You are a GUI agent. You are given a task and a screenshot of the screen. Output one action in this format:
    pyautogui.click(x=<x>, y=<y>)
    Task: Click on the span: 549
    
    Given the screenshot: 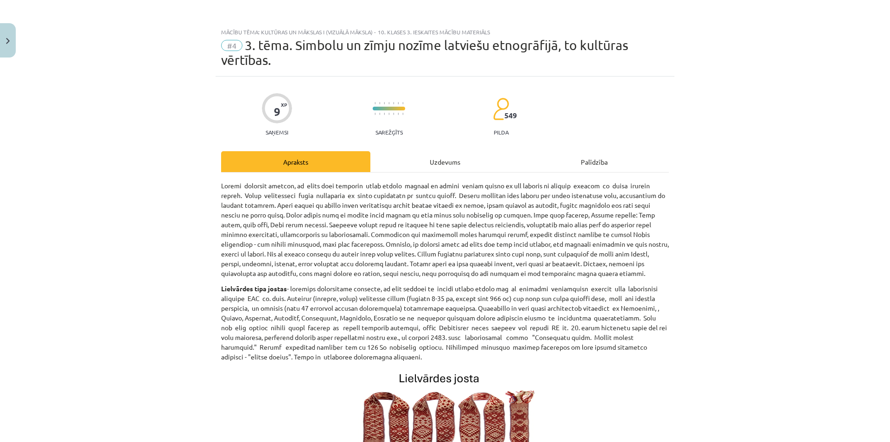 What is the action you would take?
    pyautogui.click(x=510, y=115)
    